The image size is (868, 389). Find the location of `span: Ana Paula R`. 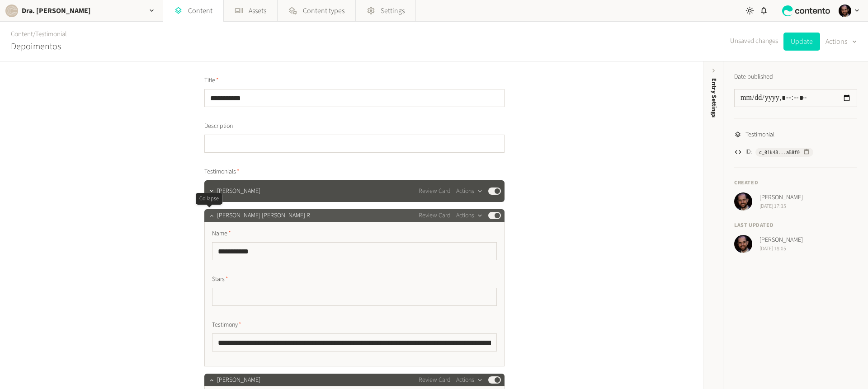

span: Ana Paula R is located at coordinates (263, 215).